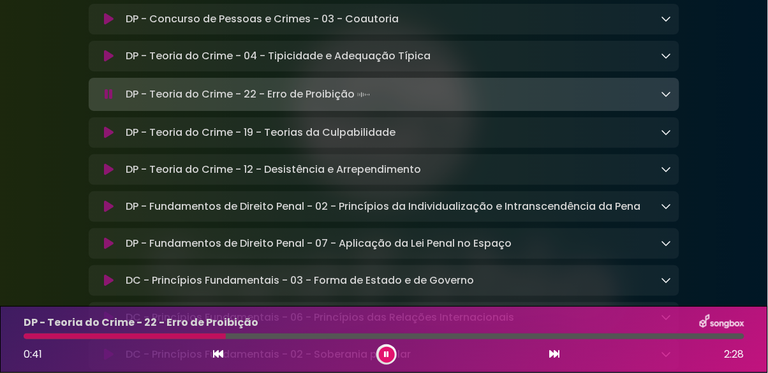 The height and width of the screenshot is (373, 768). Describe the element at coordinates (260, 133) in the screenshot. I see `p: DP - Teoria do Crime - 19 - Teorias da Culpabilidade` at that location.